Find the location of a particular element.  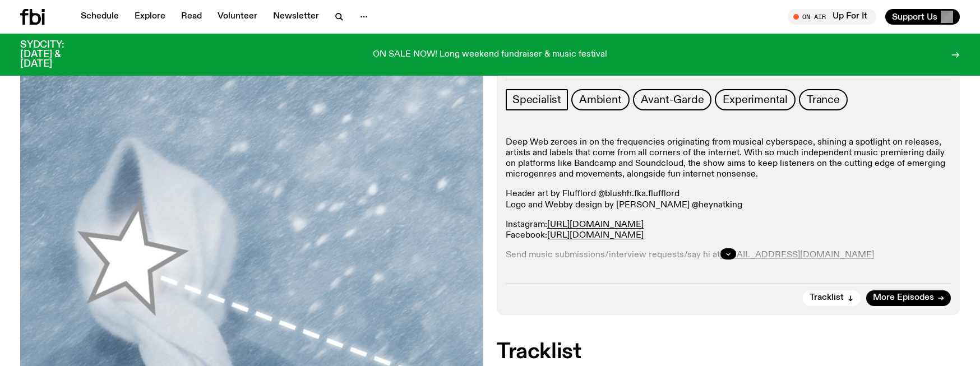

a: Experimental is located at coordinates (755, 100).